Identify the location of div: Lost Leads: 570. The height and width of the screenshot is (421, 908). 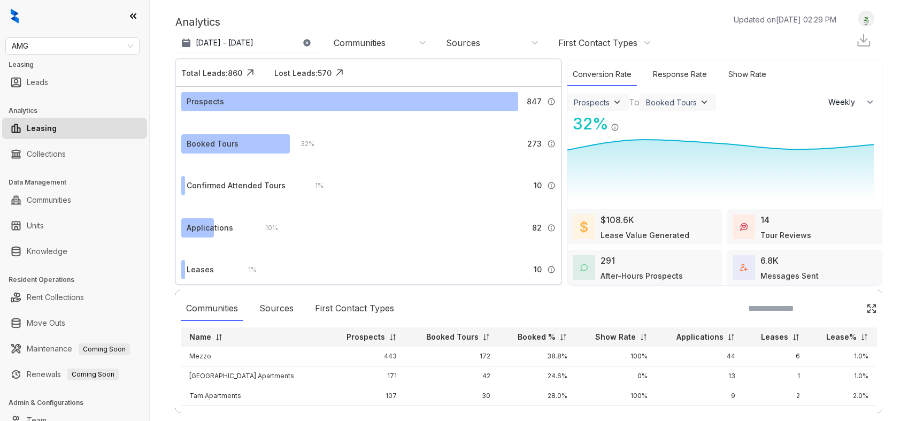
(303, 73).